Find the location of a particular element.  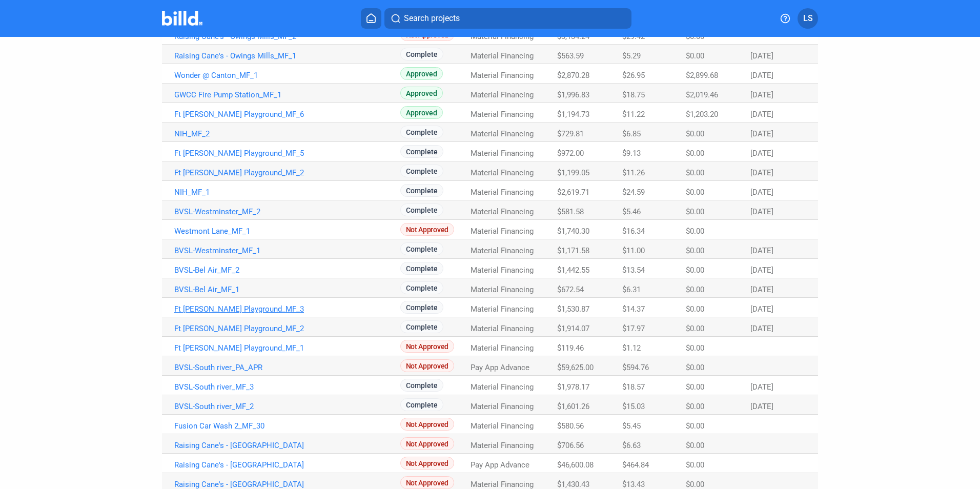

span: $16.34 is located at coordinates (633, 231).